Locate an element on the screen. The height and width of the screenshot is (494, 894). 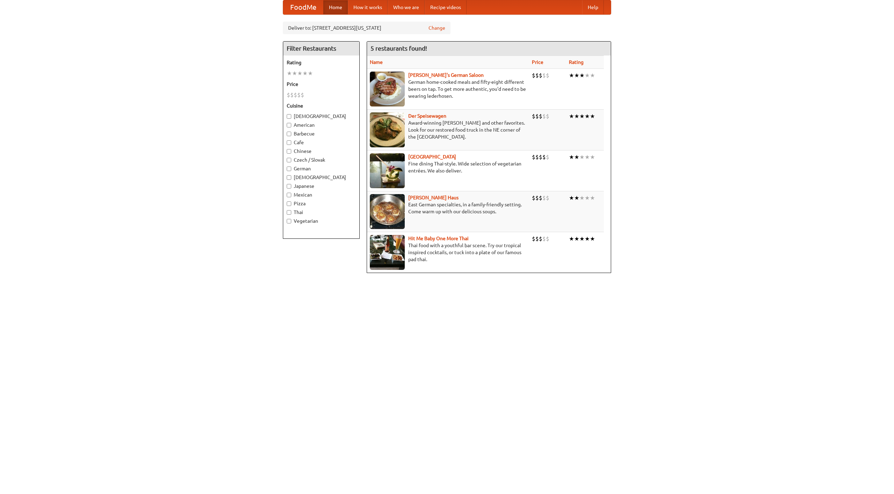
p: East German specialties, in a family-friendly setting. Come warm up with our delicious soups. is located at coordinates (448, 208).